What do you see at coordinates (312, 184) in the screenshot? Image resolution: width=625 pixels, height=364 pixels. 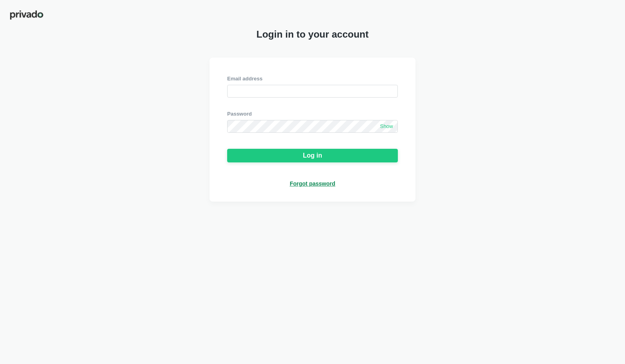 I see `div: Forgot password` at bounding box center [312, 184].